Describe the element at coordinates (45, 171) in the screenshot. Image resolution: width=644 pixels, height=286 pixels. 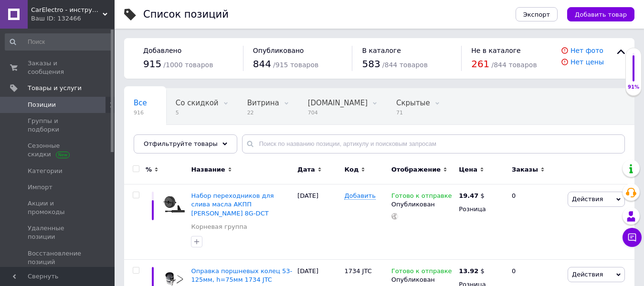
I see `span: Категории` at that location.